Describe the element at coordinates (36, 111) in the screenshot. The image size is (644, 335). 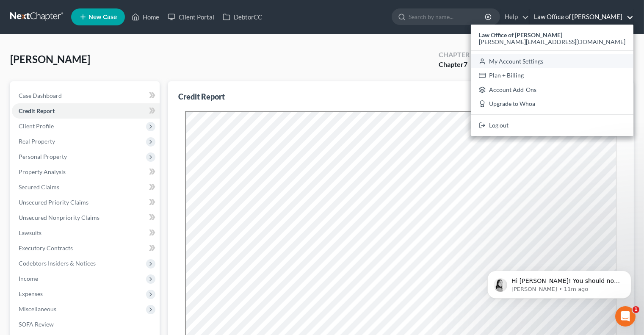
I see `span: Credit Report` at that location.